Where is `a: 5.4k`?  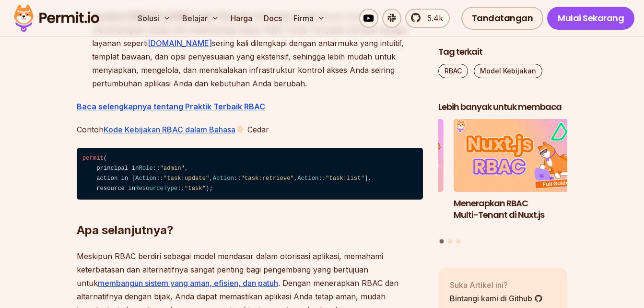
a: 5.4k is located at coordinates (427, 18).